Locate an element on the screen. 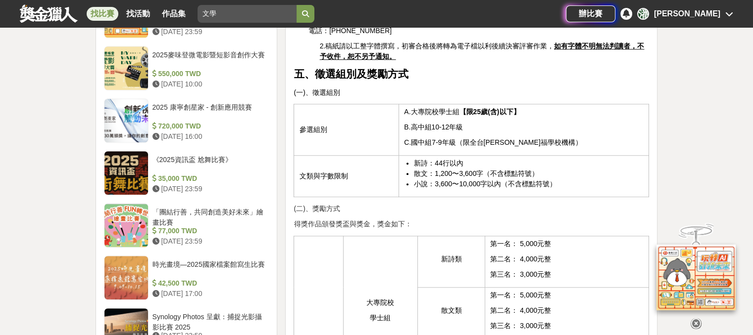 The height and width of the screenshot is (335, 753). span: 第二名： 4,000元整 is located at coordinates (520, 259).